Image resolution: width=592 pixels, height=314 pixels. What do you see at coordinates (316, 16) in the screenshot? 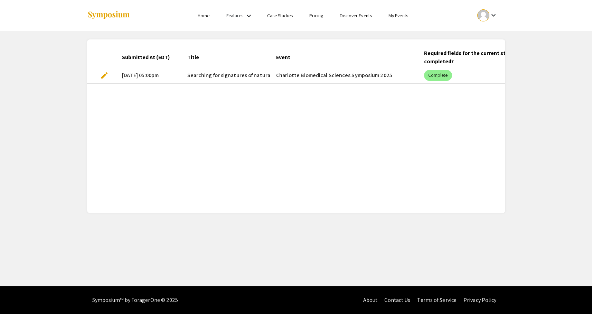
I see `a: Pricing` at bounding box center [316, 16].